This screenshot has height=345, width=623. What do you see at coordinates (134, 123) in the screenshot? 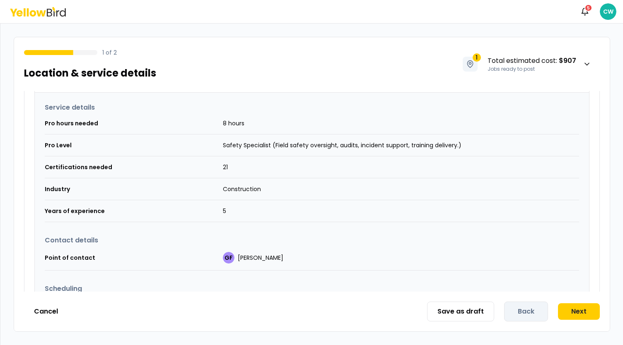
I see `td: Pro hours needed` at bounding box center [134, 123].